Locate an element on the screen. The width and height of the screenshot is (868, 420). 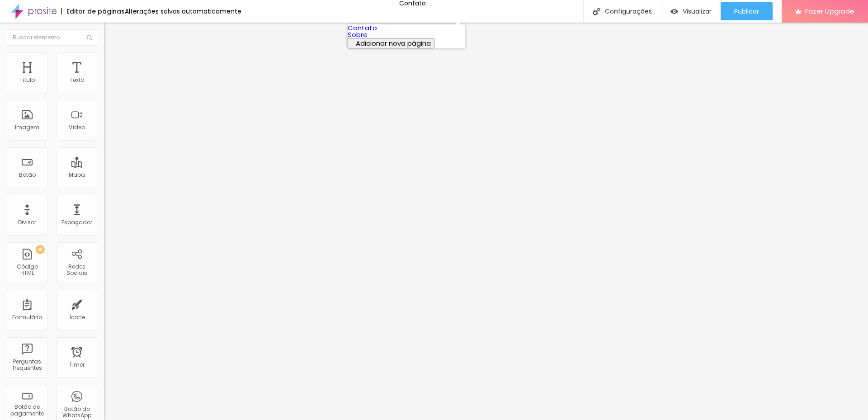
div: Formulário is located at coordinates (27, 317).